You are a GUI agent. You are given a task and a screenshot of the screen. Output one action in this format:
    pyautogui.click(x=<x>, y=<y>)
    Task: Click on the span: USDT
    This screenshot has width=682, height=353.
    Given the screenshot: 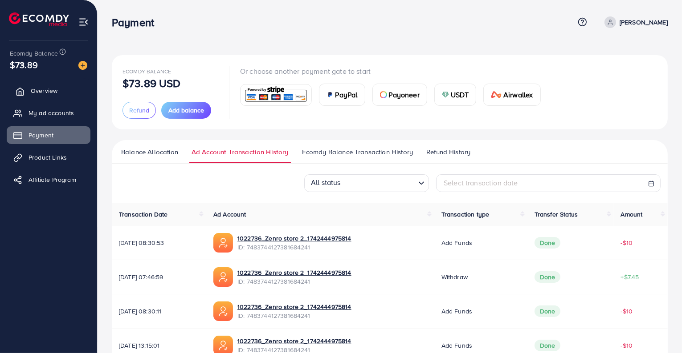 What is the action you would take?
    pyautogui.click(x=459, y=95)
    